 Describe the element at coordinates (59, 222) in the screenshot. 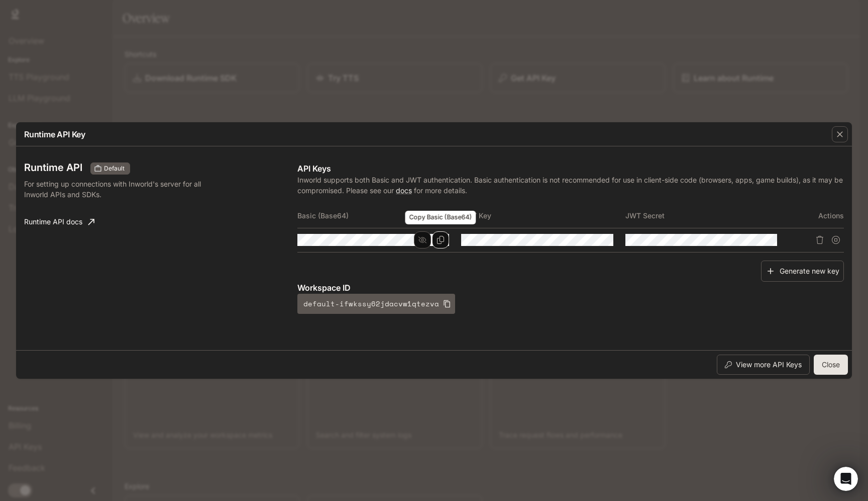

I see `a: Runtime API docs` at that location.